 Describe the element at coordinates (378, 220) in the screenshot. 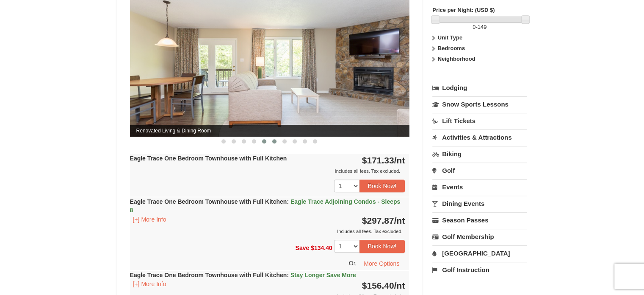

I see `span: $297.87` at that location.